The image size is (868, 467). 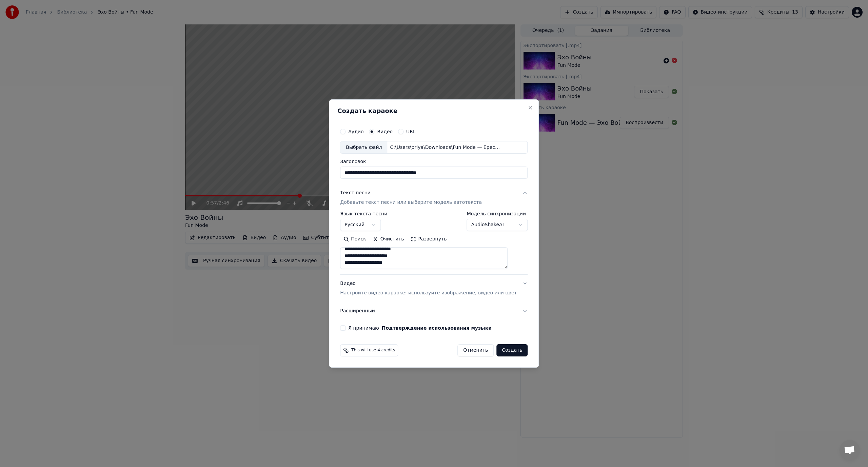 I want to click on span: This will use 4 credits, so click(x=373, y=350).